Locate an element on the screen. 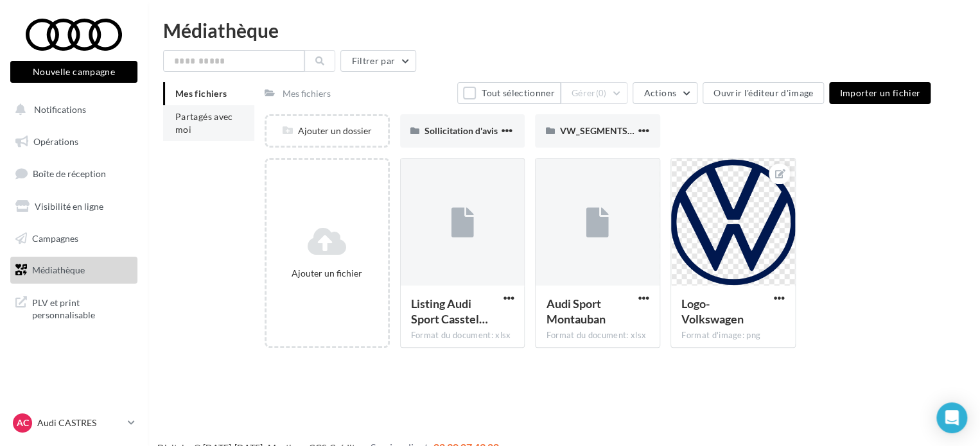 The width and height of the screenshot is (980, 446). a: Médiathèque is located at coordinates (74, 270).